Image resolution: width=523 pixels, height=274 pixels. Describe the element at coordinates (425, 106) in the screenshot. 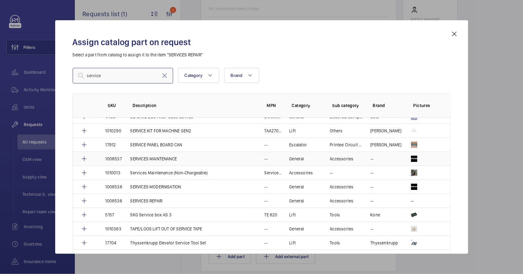

I see `p: Pictures` at that location.